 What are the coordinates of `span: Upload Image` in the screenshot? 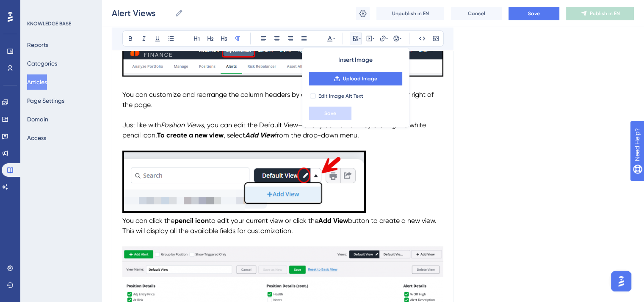 It's located at (360, 79).